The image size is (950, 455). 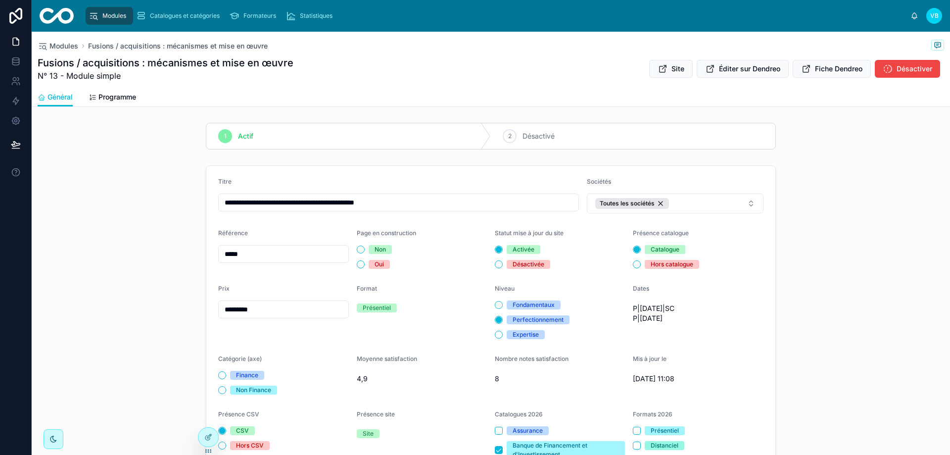 I want to click on div: Activée, so click(x=524, y=249).